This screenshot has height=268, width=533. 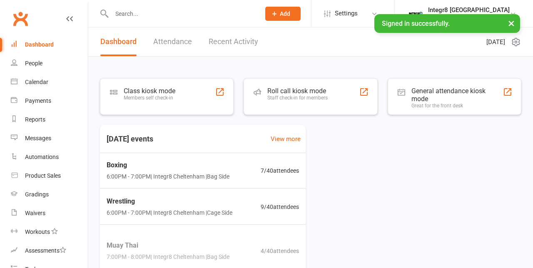 I want to click on div: Dashboard, so click(x=39, y=45).